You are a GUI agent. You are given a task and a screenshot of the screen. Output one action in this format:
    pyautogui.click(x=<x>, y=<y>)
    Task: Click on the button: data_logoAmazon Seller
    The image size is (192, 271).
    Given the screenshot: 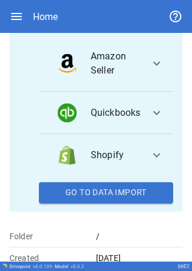 What is the action you would take?
    pyautogui.click(x=106, y=64)
    